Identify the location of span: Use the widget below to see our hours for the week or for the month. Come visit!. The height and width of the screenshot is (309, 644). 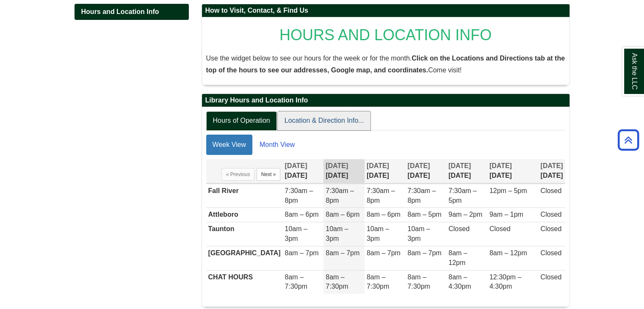
(386, 63).